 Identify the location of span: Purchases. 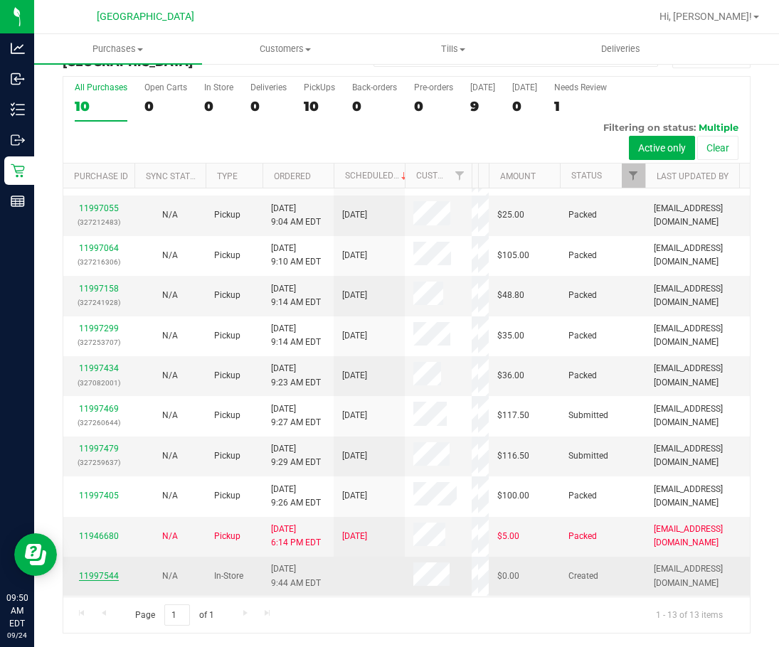
(118, 49).